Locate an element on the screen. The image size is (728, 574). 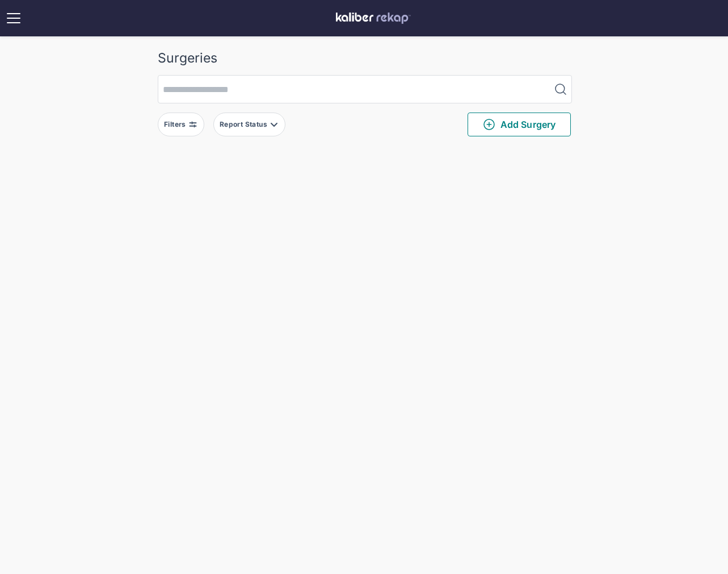
img: filter-caret-down-grey.b3560631.svg is located at coordinates (275, 125).